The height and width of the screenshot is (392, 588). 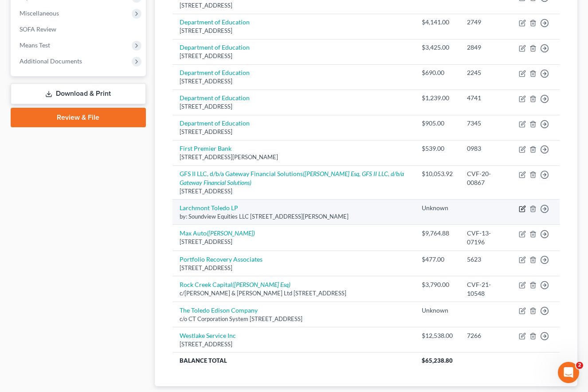 I want to click on div: CVF-20-00867, so click(x=486, y=178).